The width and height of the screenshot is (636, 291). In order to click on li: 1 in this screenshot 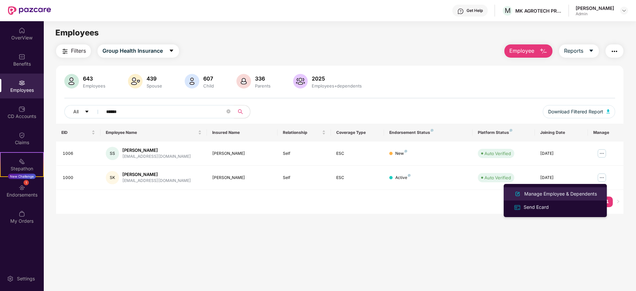, I will do `click(607, 202)`.